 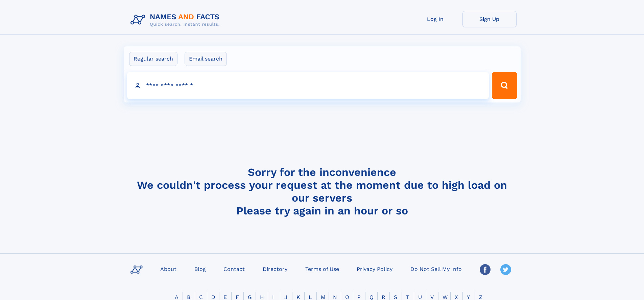 I want to click on label: Email search, so click(x=206, y=59).